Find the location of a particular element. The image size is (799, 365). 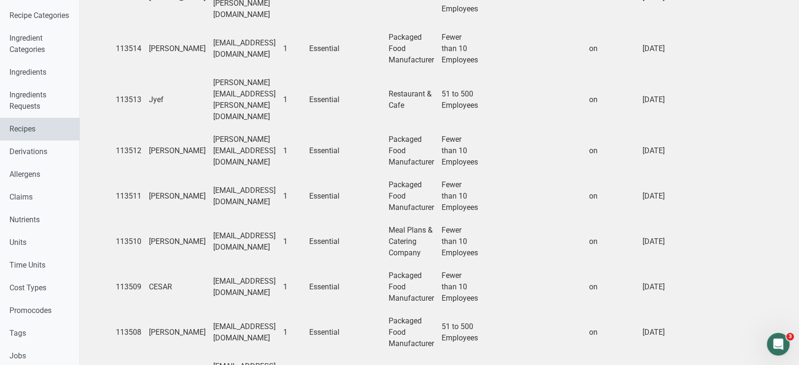

span: 3 is located at coordinates (790, 336).